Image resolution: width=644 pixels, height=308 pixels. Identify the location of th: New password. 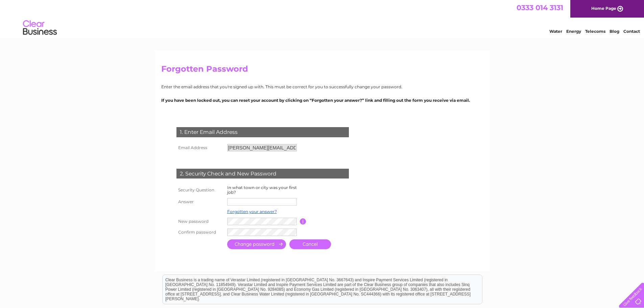
(200, 221).